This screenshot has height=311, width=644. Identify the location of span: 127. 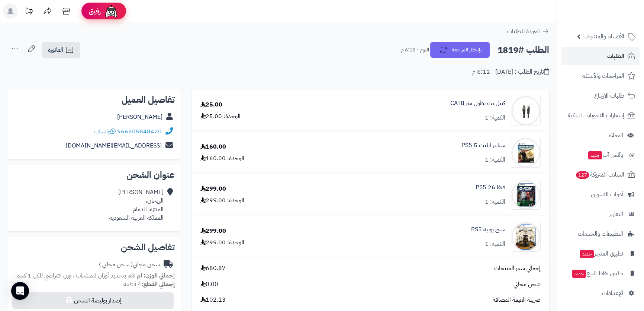
(583, 175).